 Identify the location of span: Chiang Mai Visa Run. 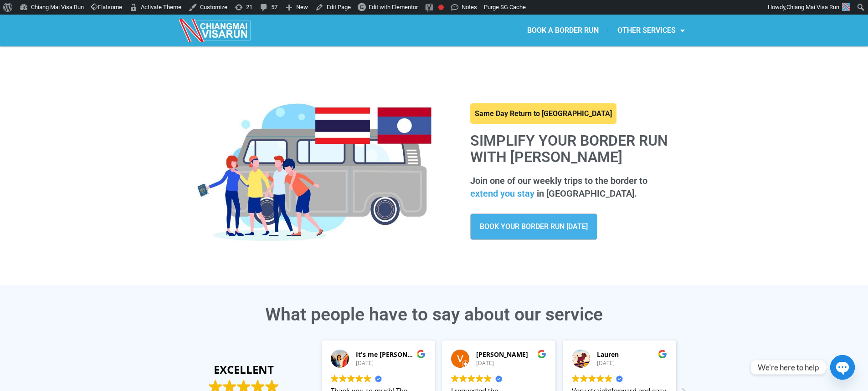
(813, 7).